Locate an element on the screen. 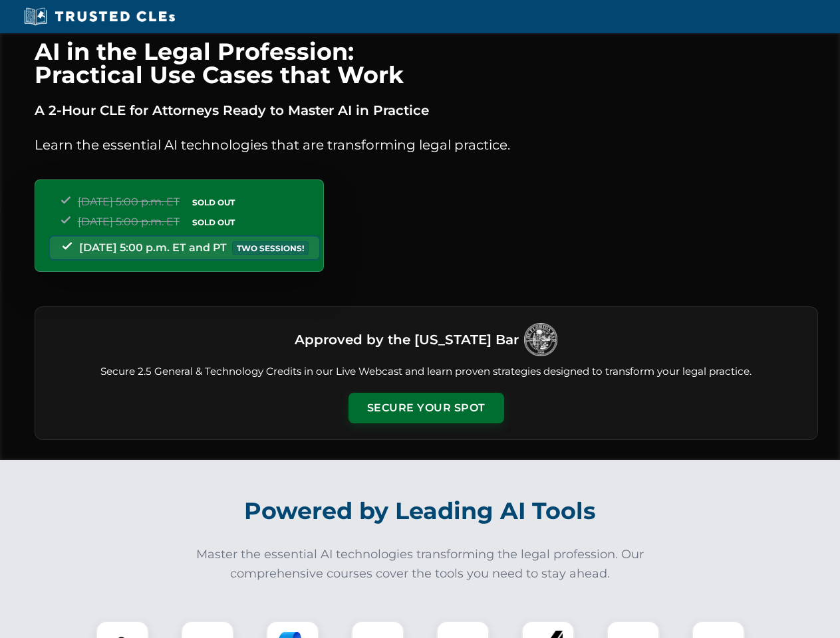  img: Logo is located at coordinates (540, 339).